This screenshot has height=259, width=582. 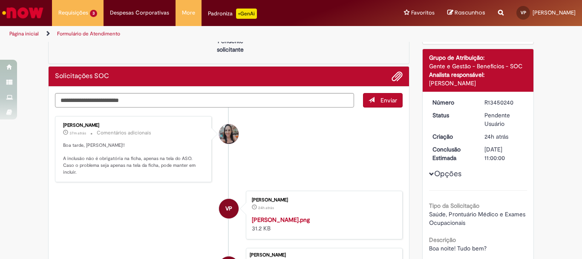 I want to click on div: Analista responsável:, so click(x=478, y=75).